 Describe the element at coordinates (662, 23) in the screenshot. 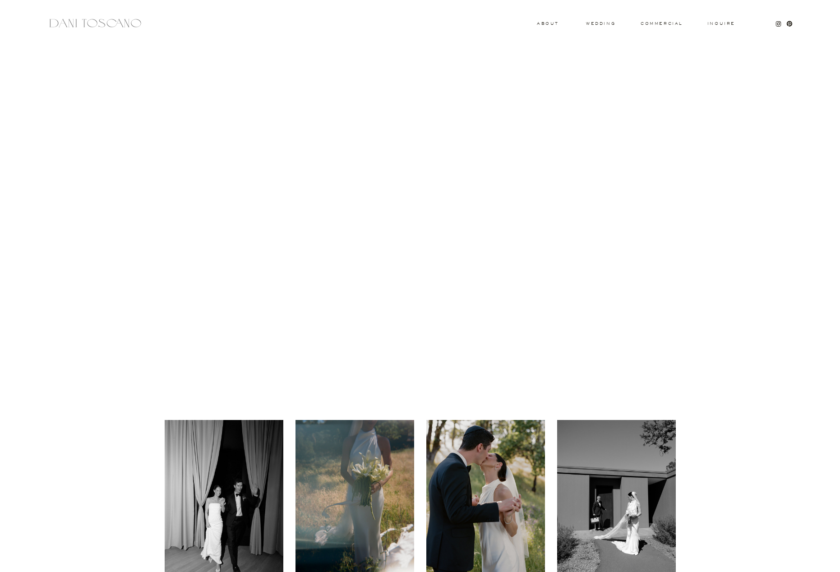

I see `h3: commercial` at that location.